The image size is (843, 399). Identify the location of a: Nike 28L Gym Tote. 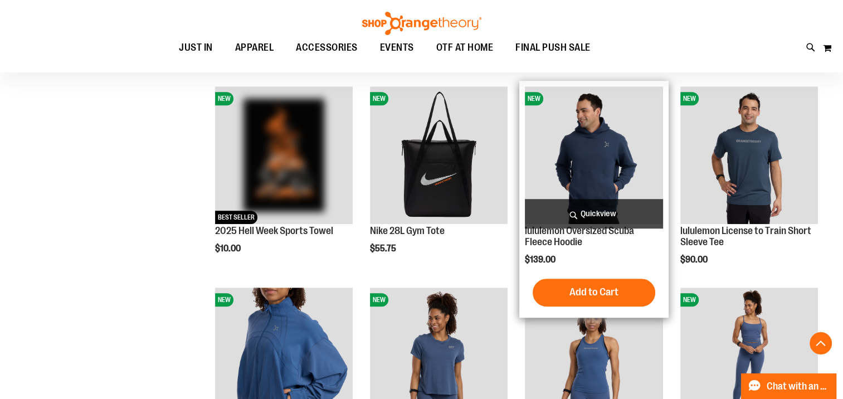
(407, 231).